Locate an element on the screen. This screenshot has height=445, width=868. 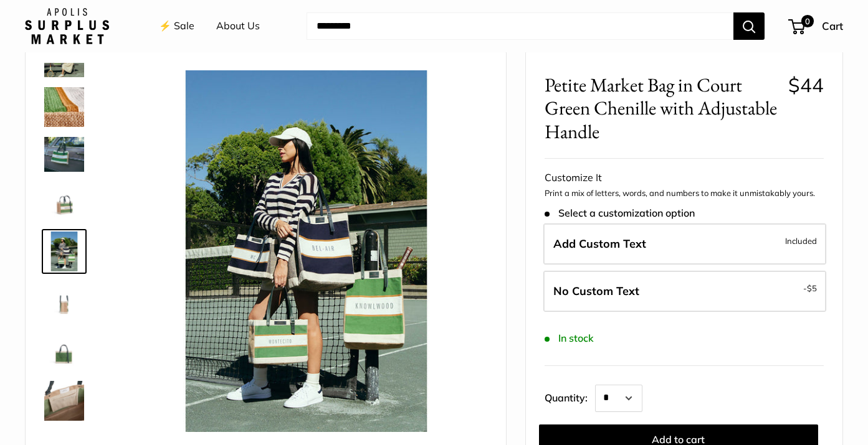
label: Quantity: is located at coordinates (570, 397).